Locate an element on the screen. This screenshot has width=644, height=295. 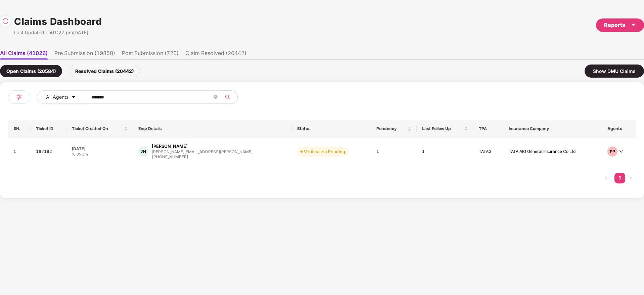
a: 1 is located at coordinates (620, 178).